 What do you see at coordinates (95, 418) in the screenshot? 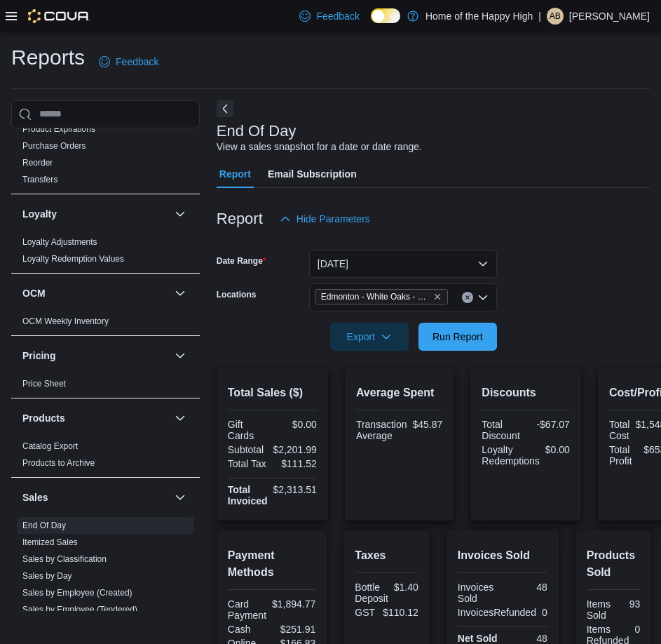
I see `button: Products` at bounding box center [95, 418].